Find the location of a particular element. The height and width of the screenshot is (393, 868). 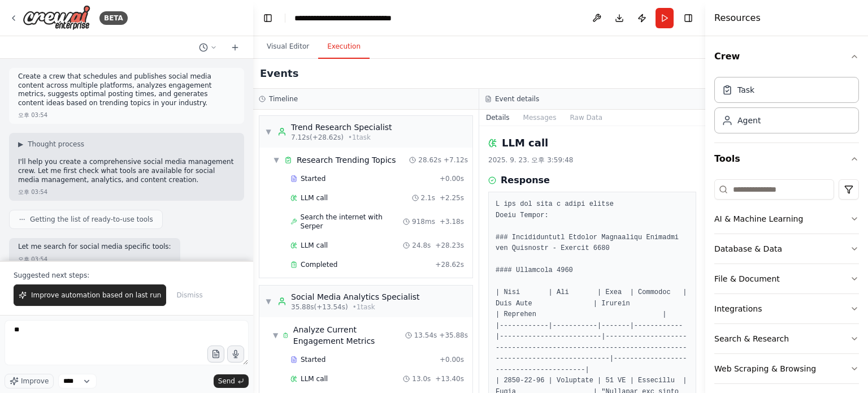

button: Search & Research is located at coordinates (786, 339).